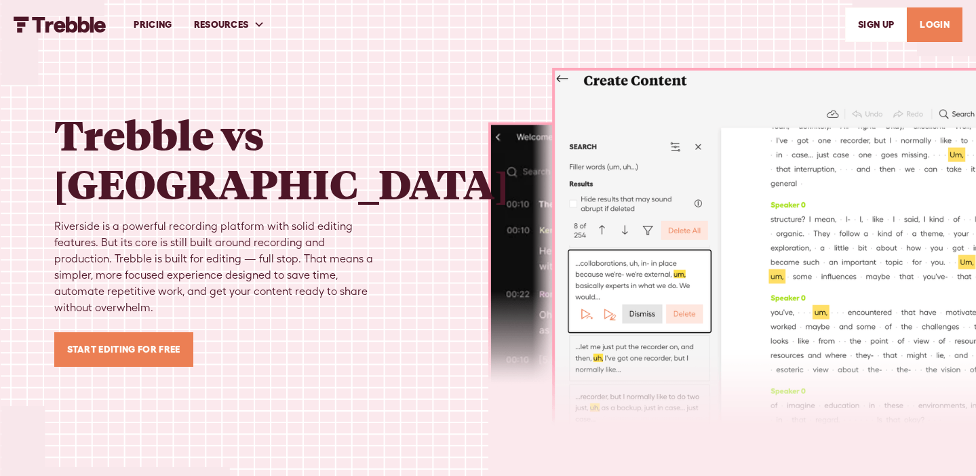  I want to click on a: SIGn UP, so click(876, 24).